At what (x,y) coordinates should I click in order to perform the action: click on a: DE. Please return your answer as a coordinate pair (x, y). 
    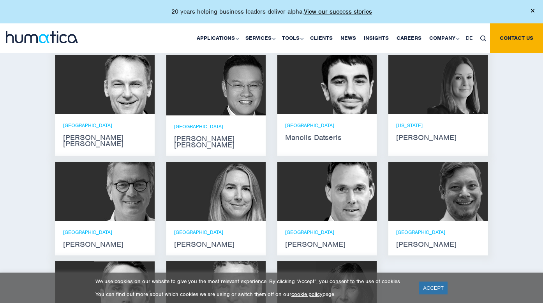
    Looking at the image, I should click on (469, 38).